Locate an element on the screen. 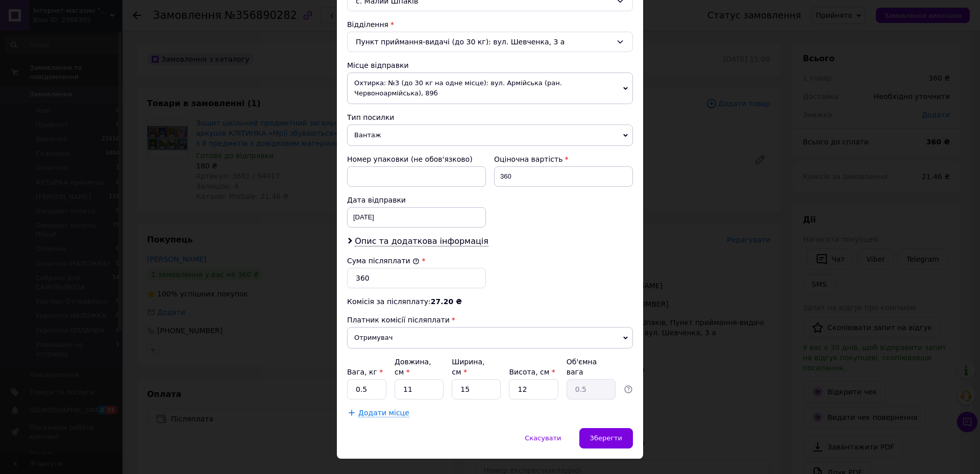  div: Відділення is located at coordinates (490, 24).